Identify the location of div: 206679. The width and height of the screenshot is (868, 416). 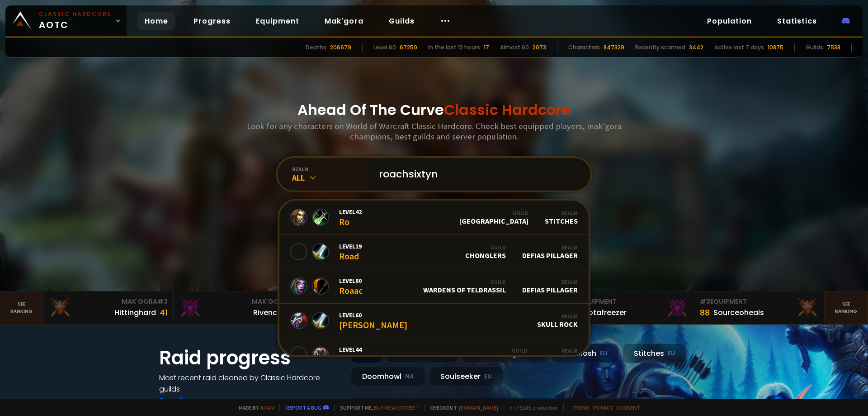
(341, 47).